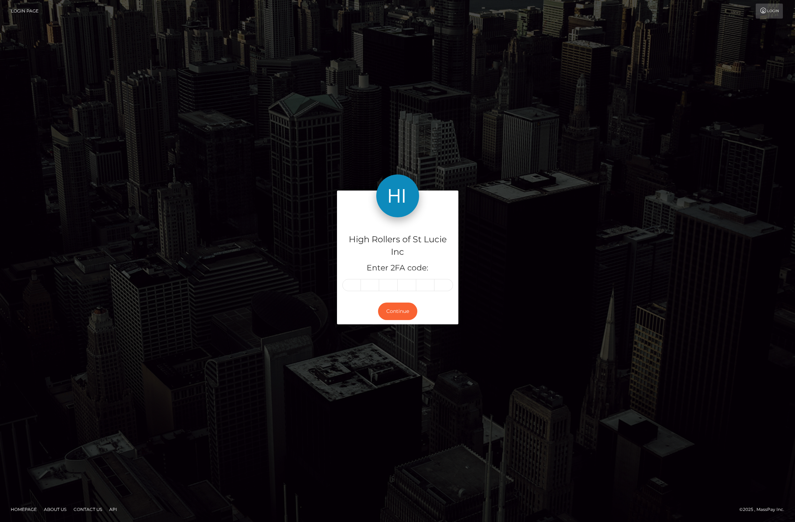  Describe the element at coordinates (398, 246) in the screenshot. I see `h4: High Rollers of St Lucie Inc` at that location.